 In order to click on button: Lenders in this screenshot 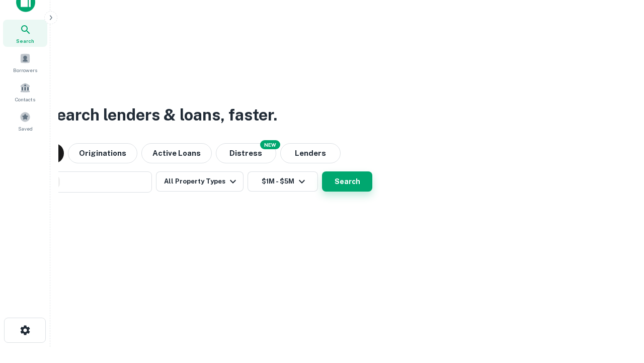, I will do `click(310, 153)`.